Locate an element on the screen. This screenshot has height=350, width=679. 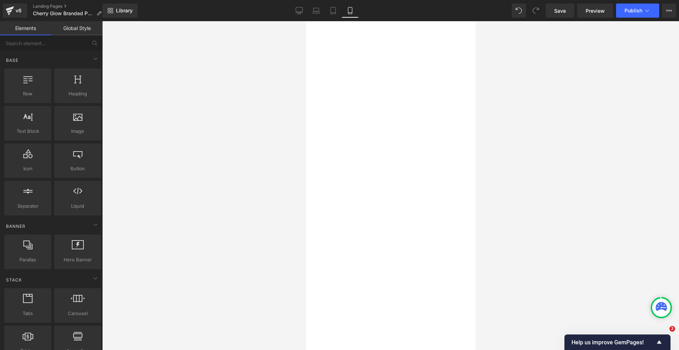
button: Redo is located at coordinates (536, 11).